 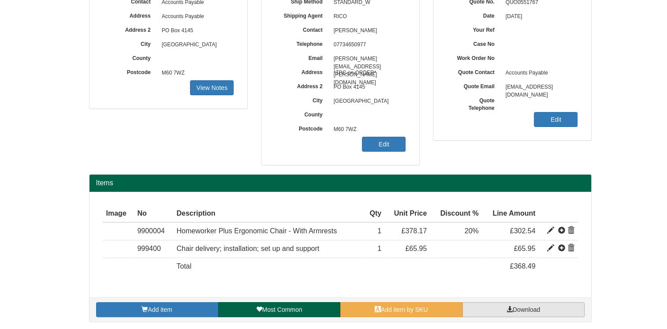 I want to click on span: RICO, so click(x=368, y=17).